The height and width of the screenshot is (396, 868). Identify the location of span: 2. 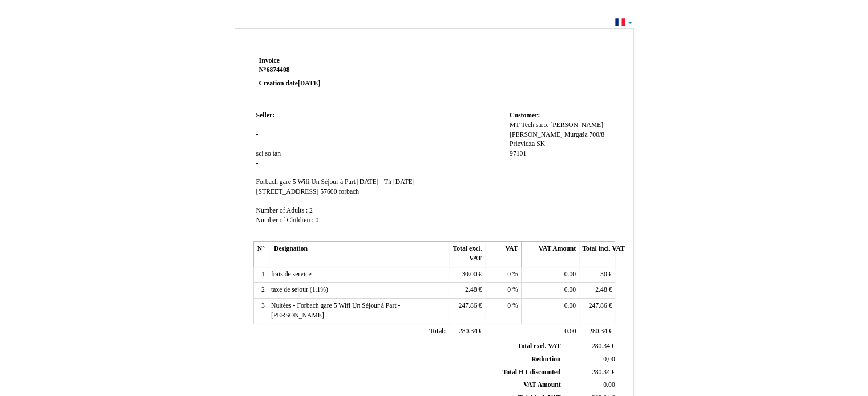
(311, 210).